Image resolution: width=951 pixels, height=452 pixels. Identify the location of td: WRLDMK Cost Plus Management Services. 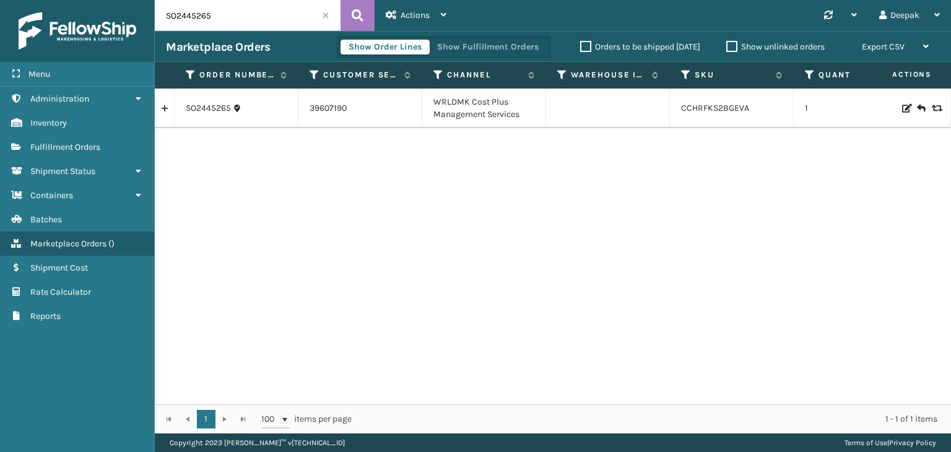
(484, 108).